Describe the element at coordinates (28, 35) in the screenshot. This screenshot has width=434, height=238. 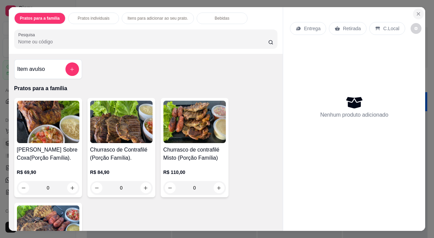
I see `label: Pesquisa` at that location.